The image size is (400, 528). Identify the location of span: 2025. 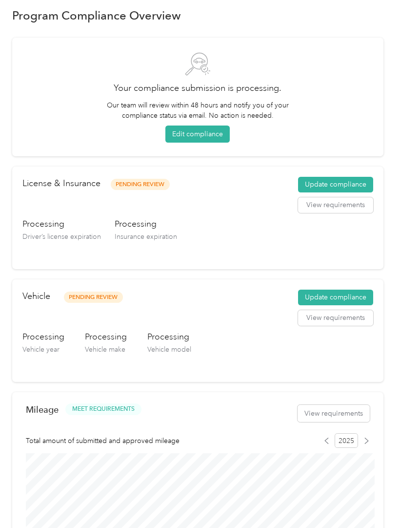
(347, 440).